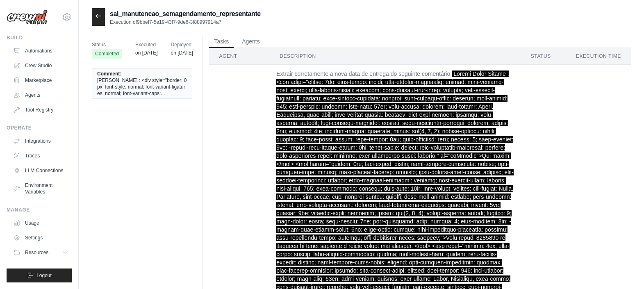 This screenshot has width=644, height=289. I want to click on button: Resources, so click(41, 253).